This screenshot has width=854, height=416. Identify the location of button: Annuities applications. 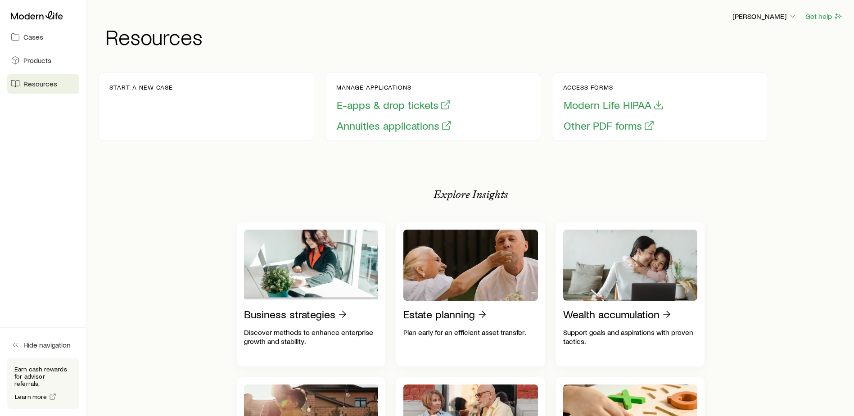
(394, 126).